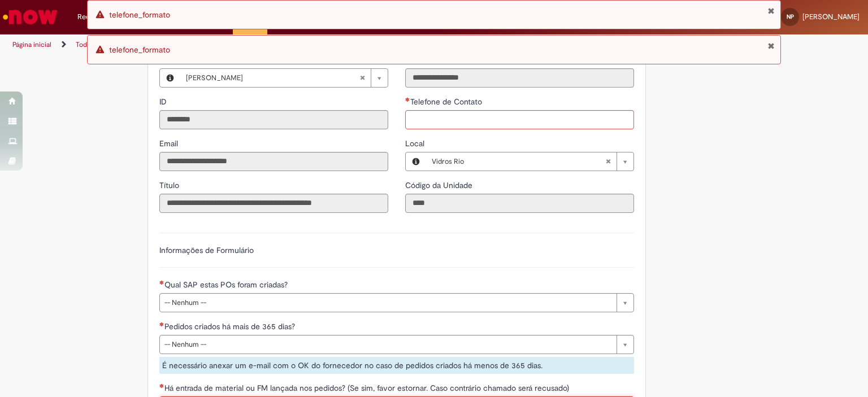 Image resolution: width=868 pixels, height=397 pixels. What do you see at coordinates (30, 17) in the screenshot?
I see `img: ServiceNow` at bounding box center [30, 17].